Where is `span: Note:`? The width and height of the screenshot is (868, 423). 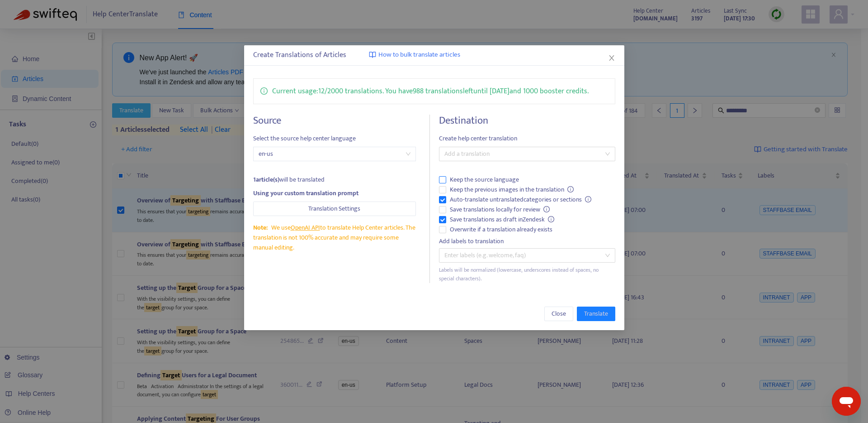 span: Note: is located at coordinates (260, 227).